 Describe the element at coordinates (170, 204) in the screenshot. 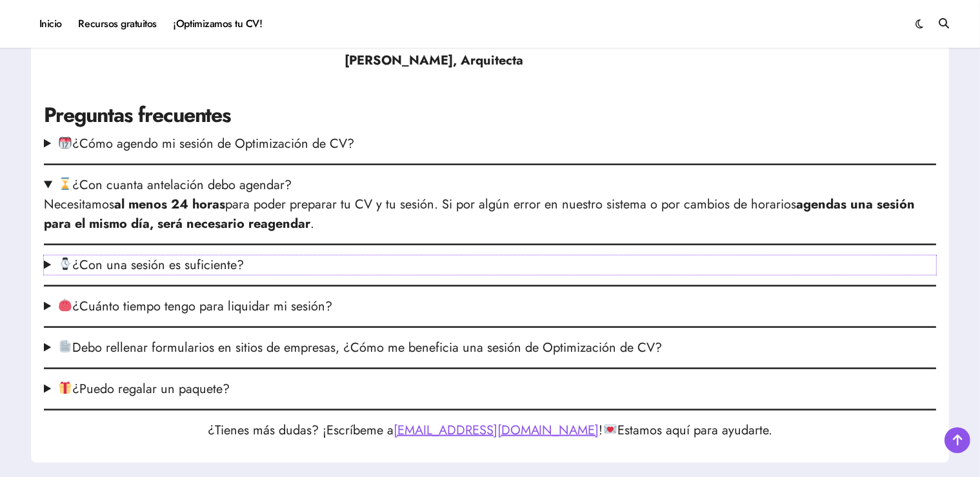

I see `strong: al menos 24 horas` at that location.